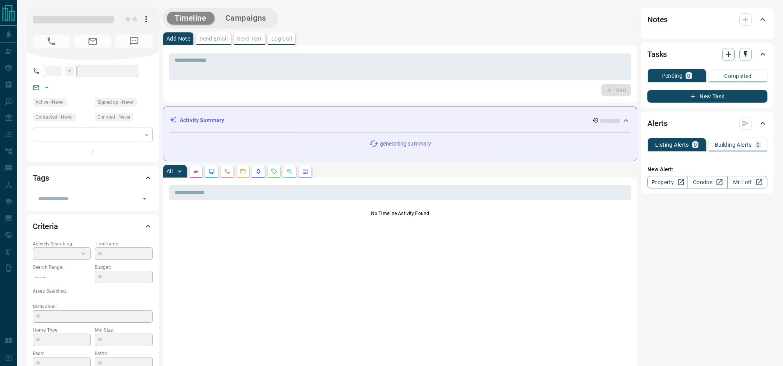 Image resolution: width=783 pixels, height=366 pixels. What do you see at coordinates (672, 145) in the screenshot?
I see `p: Listing Alerts` at bounding box center [672, 145].